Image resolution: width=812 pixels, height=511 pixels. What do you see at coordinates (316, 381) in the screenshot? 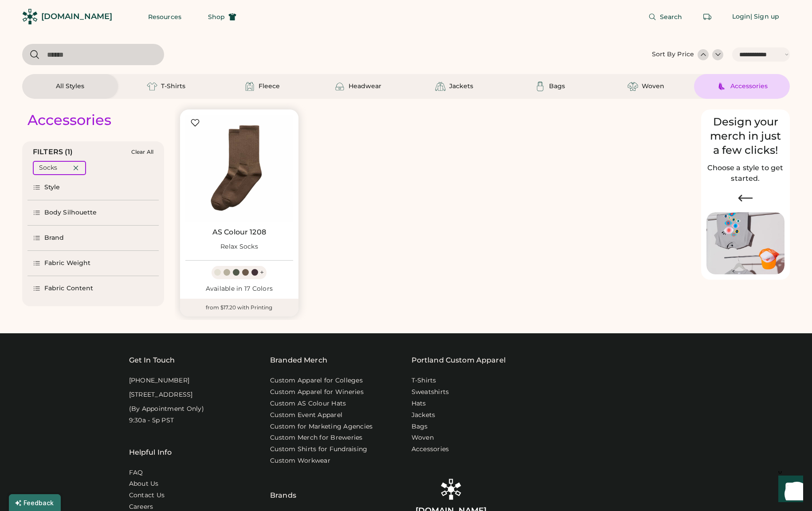
I see `a: Custom Apparel for Colleges` at bounding box center [316, 381].